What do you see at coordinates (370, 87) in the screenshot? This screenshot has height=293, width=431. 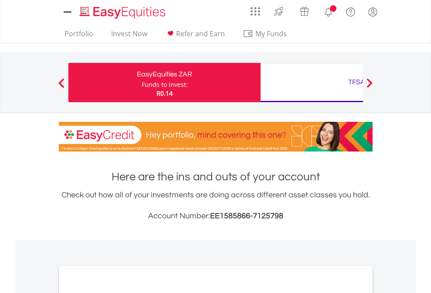 I see `button: Next` at bounding box center [370, 87].